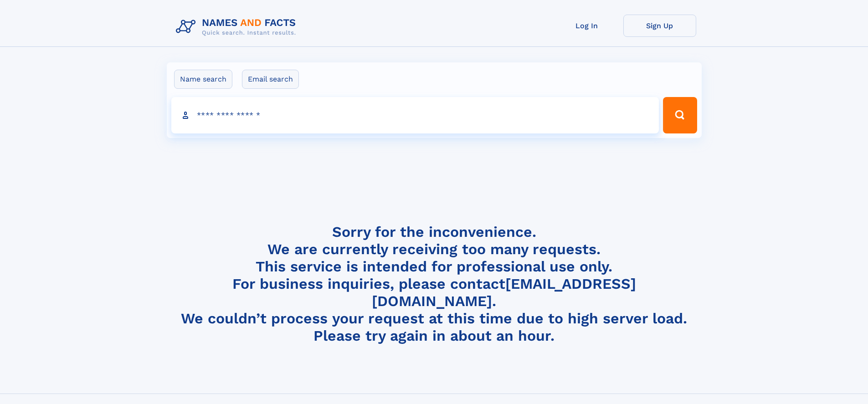 The height and width of the screenshot is (404, 868). I want to click on input: search input, so click(415, 116).